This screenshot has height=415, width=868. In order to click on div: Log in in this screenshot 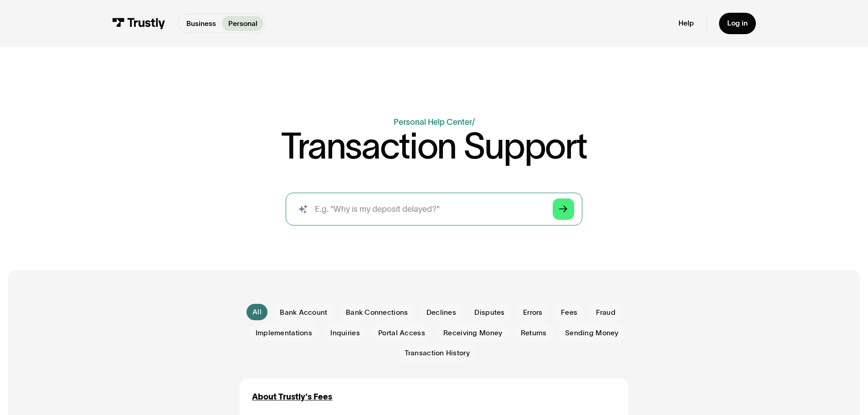, I will do `click(737, 24)`.